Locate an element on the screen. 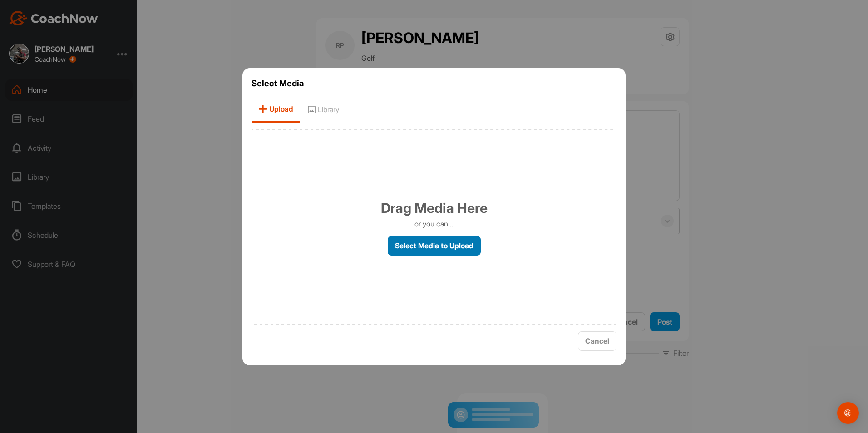 The image size is (868, 433). span: Library is located at coordinates (322, 110).